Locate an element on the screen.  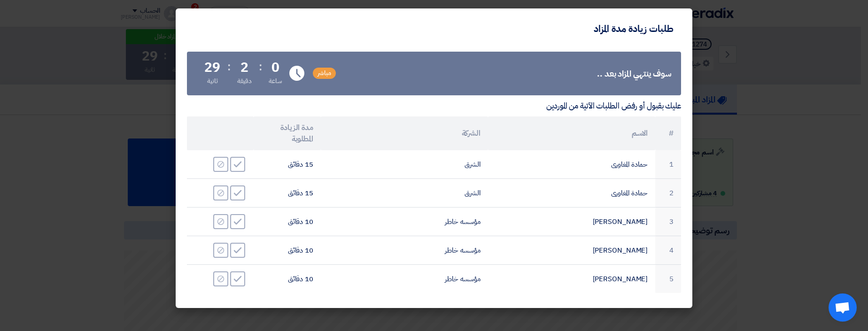
p: عليك بقبول أو رفض الطلبات الآتية من الموردين is located at coordinates (434, 106).